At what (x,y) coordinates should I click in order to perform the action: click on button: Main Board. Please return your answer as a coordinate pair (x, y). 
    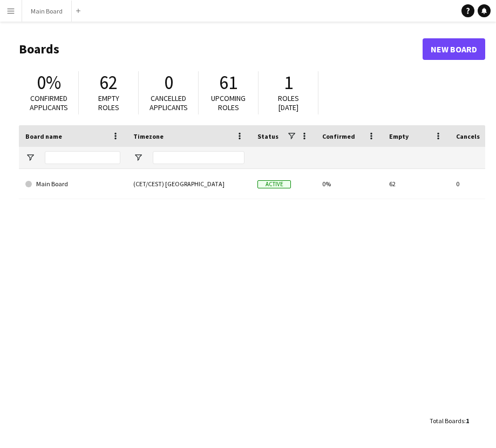
    Looking at the image, I should click on (47, 11).